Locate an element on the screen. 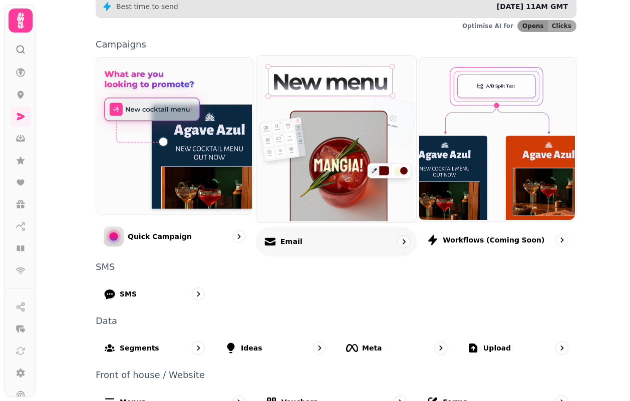  a: Segments is located at coordinates (154, 348).